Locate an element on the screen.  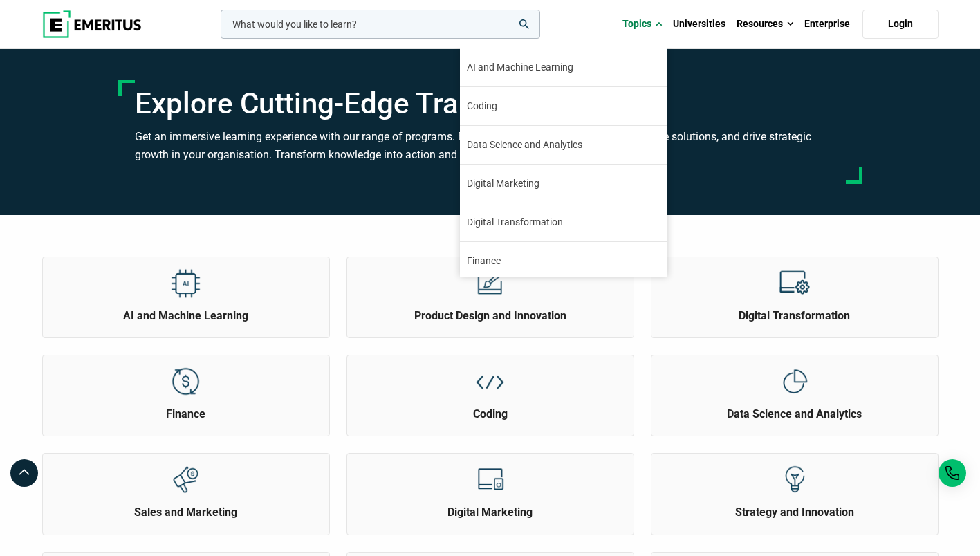
input: woocommerce-product-search-field-0 is located at coordinates (380, 24).